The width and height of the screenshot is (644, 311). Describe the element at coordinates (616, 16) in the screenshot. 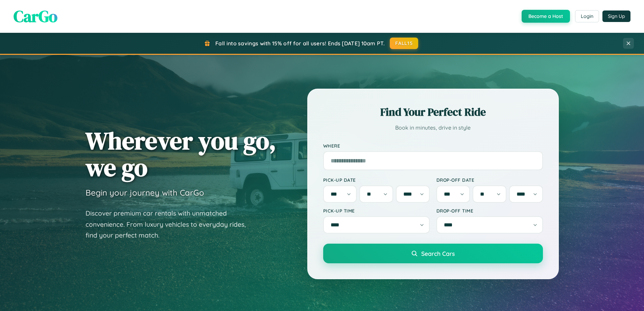

I see `button: Sign Up` at that location.